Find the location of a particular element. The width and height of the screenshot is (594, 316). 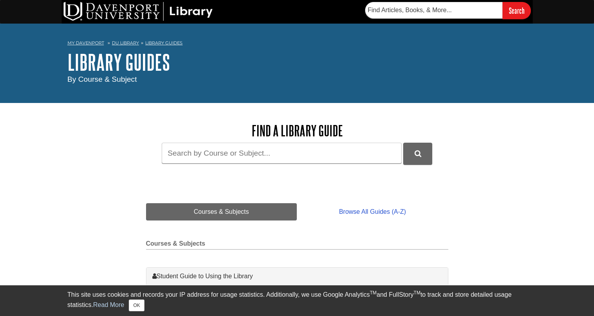

form: Searches DU Library's articles, books, and more is located at coordinates (448, 10).